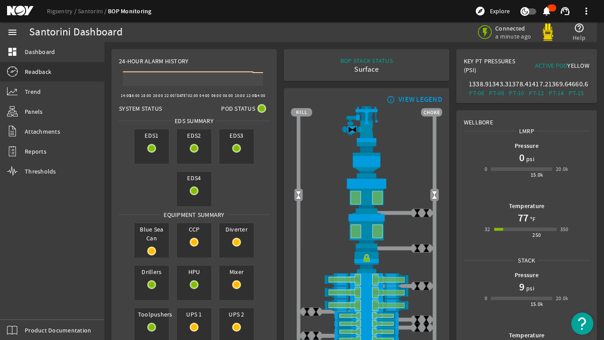 The width and height of the screenshot is (604, 340). What do you see at coordinates (367, 261) in the screenshot?
I see `img: RiserConnectorLock.png` at bounding box center [367, 261].